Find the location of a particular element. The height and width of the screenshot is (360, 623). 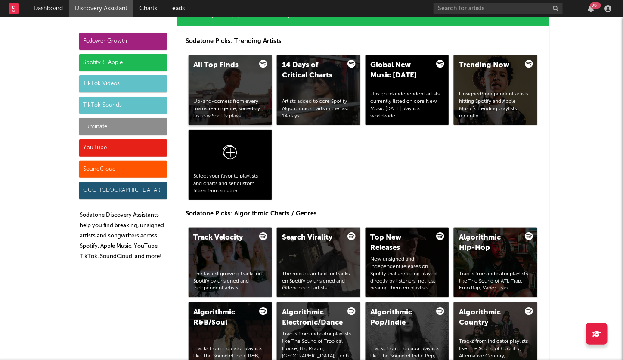

input: Search for artists is located at coordinates (498, 9).